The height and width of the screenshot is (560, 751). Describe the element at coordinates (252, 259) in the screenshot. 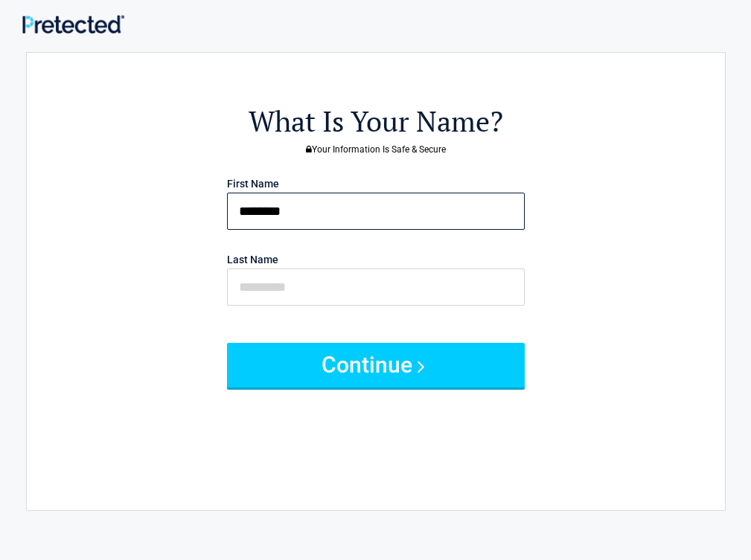

I see `label: Last Name` at that location.